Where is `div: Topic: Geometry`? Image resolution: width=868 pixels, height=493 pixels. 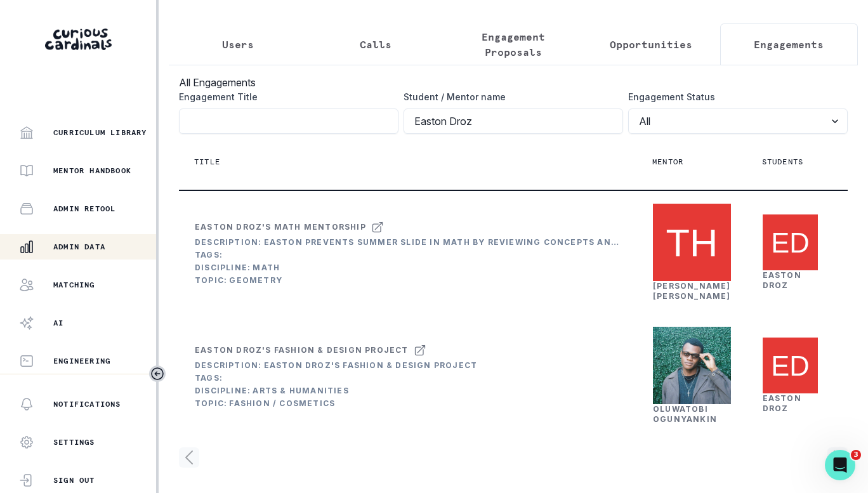
div: Topic: Geometry is located at coordinates (408, 281).